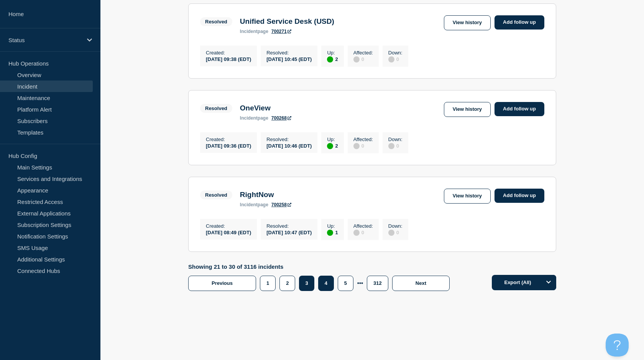  What do you see at coordinates (287, 21) in the screenshot?
I see `h3: Unified Service Desk (USD)` at bounding box center [287, 21].